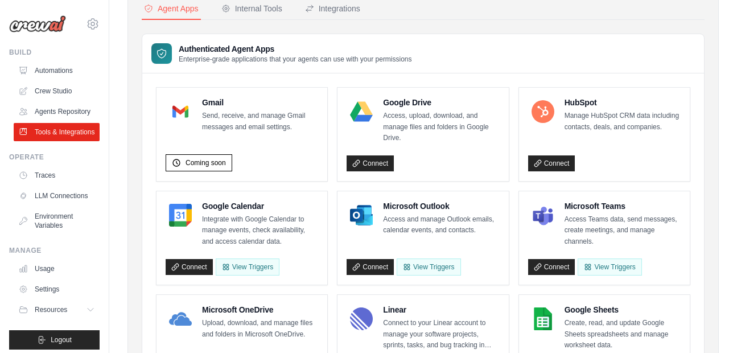 The image size is (737, 353). What do you see at coordinates (441, 206) in the screenshot?
I see `h4: Microsoft Outlook` at bounding box center [441, 206].